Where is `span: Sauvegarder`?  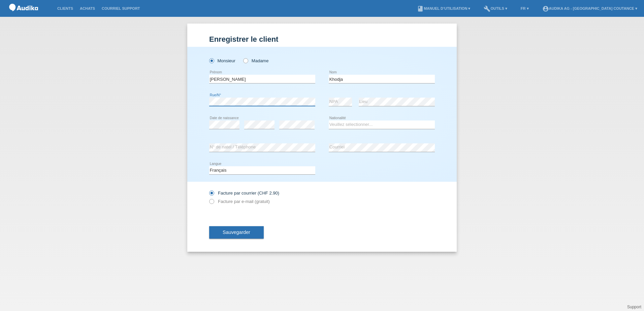 span: Sauvegarder is located at coordinates (236, 232).